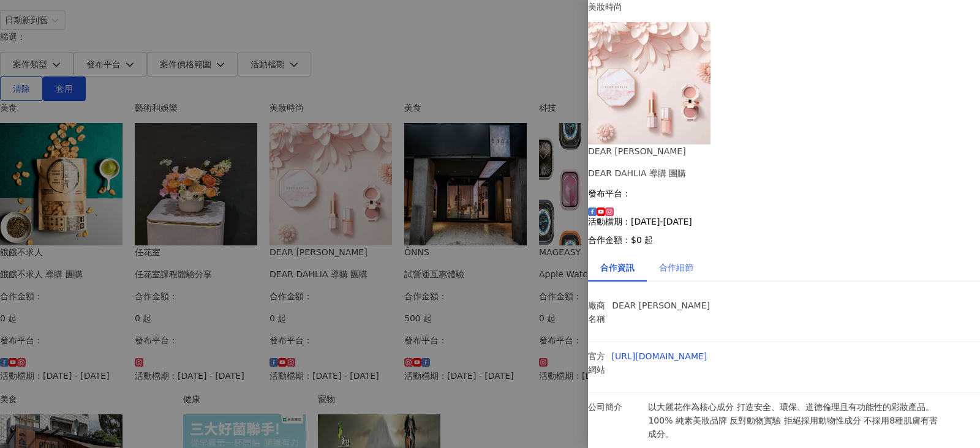 This screenshot has height=448, width=980. What do you see at coordinates (597, 312) in the screenshot?
I see `p: 廠商名稱` at bounding box center [597, 312].